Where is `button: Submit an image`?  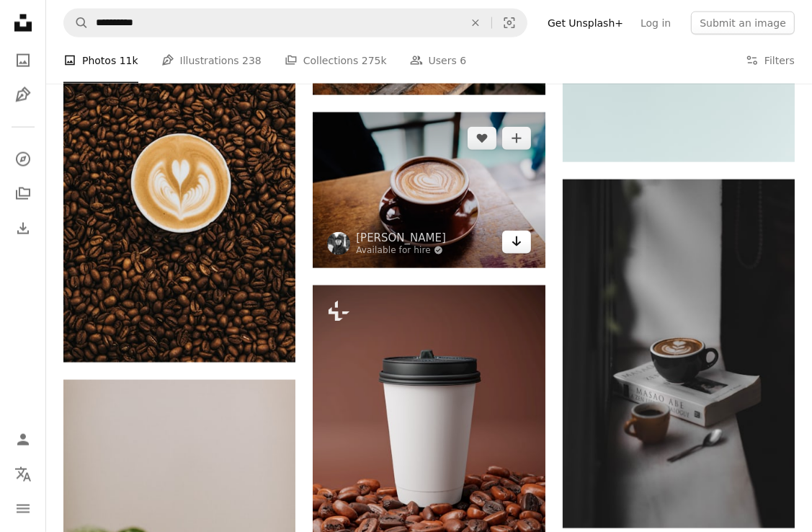 button: Submit an image is located at coordinates (742, 23).